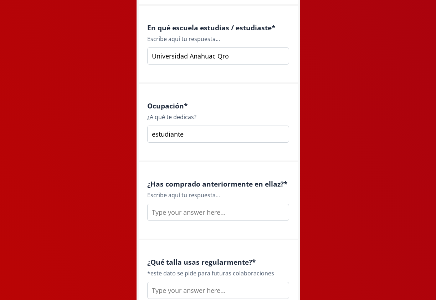 This screenshot has height=300, width=436. What do you see at coordinates (218, 273) in the screenshot?
I see `div: *este dato se pide para futuras colaboraciones` at bounding box center [218, 273].